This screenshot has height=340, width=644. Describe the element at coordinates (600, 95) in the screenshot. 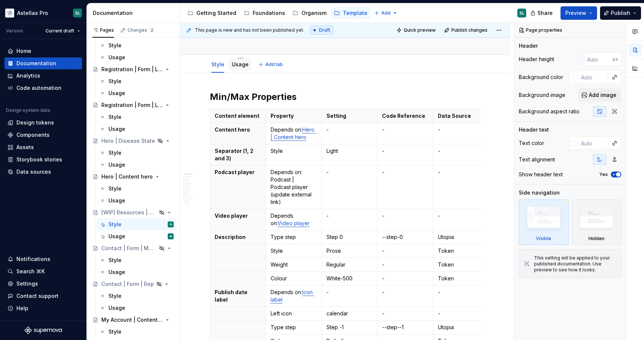

I see `button: Add image` at that location.